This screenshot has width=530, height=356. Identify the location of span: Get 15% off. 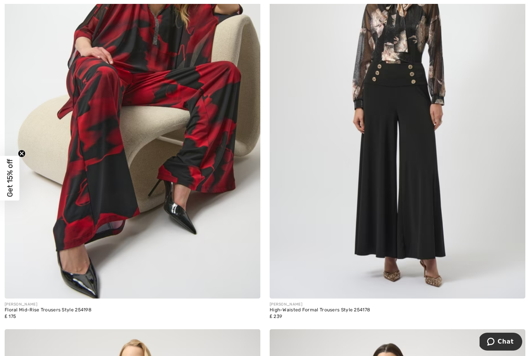
(10, 178).